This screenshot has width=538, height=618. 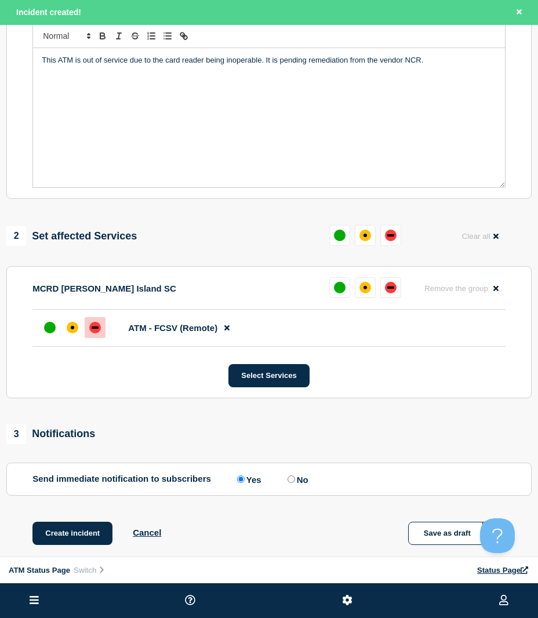 I want to click on button: Toggle italic text, so click(x=119, y=36).